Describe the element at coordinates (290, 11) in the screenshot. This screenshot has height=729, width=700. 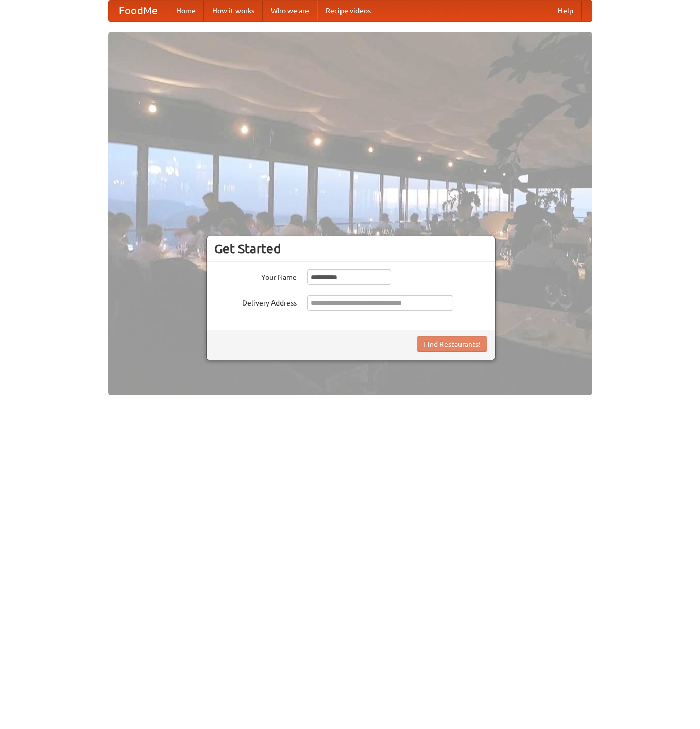
I see `a: Who we are` at that location.